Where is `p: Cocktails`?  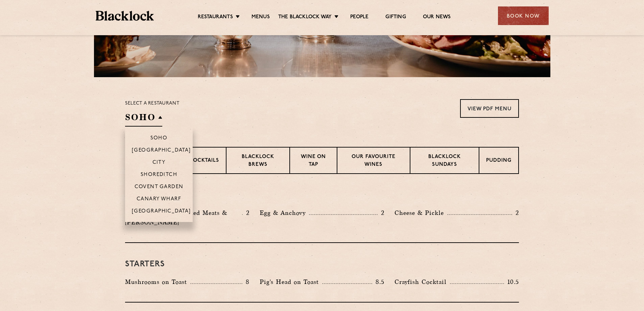
p: Cocktails is located at coordinates (204, 161).